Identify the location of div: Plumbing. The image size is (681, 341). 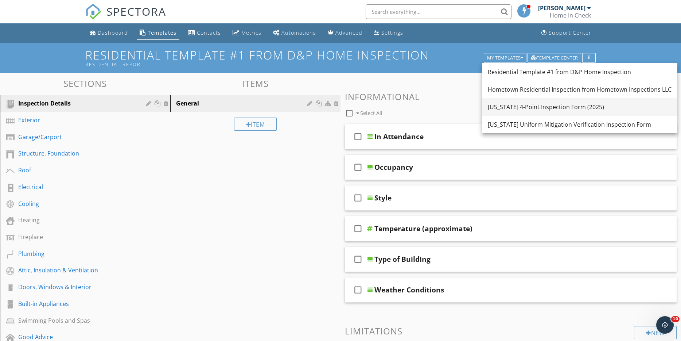
(77, 254).